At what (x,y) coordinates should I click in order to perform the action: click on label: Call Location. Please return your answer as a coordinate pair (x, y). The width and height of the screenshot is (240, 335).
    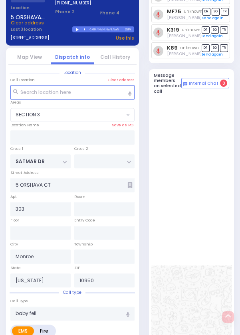
    Looking at the image, I should click on (22, 80).